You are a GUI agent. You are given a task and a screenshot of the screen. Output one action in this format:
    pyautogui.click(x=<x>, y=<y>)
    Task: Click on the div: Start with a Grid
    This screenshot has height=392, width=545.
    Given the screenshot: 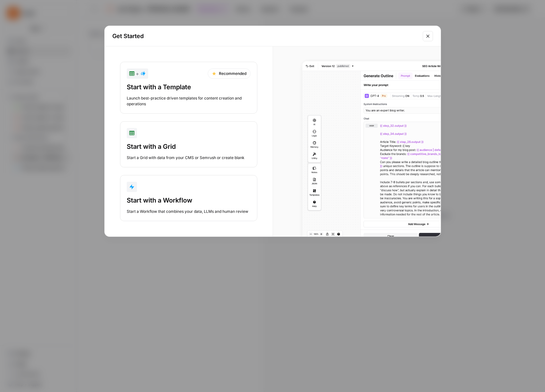 What is the action you would take?
    pyautogui.click(x=188, y=147)
    